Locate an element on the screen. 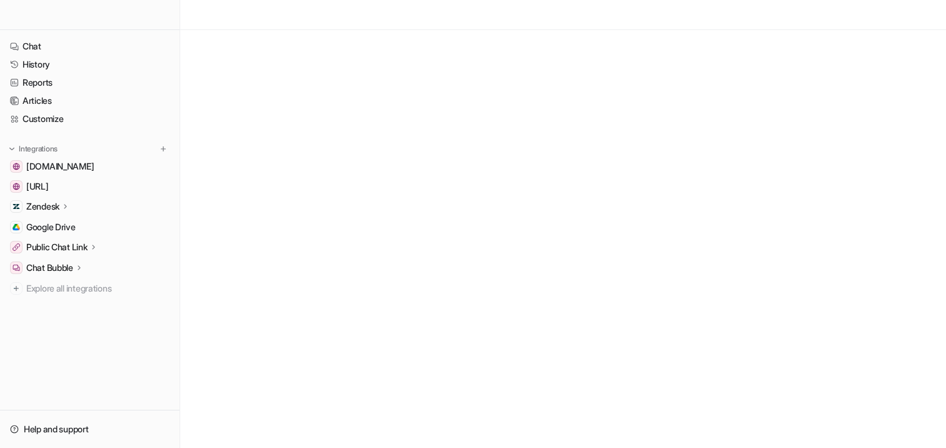 This screenshot has height=448, width=946. span: Explore all integrations is located at coordinates (98, 288).